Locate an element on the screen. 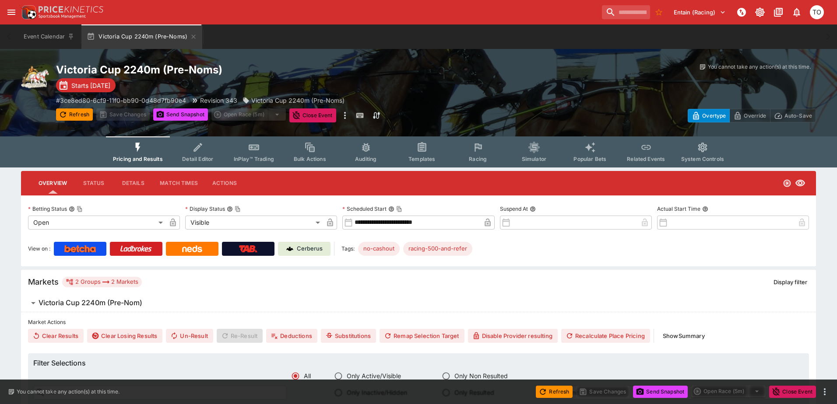  span: Templates is located at coordinates (421, 159).